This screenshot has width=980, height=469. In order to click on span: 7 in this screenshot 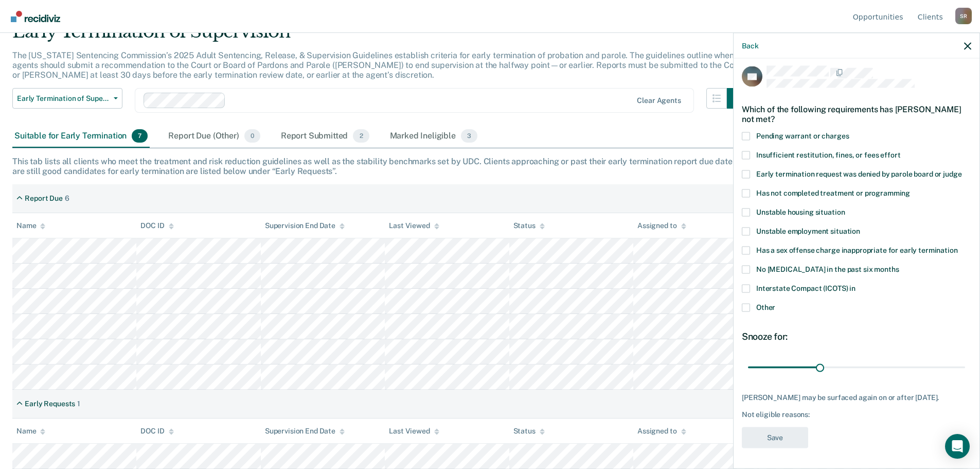, I will do `click(140, 136)`.